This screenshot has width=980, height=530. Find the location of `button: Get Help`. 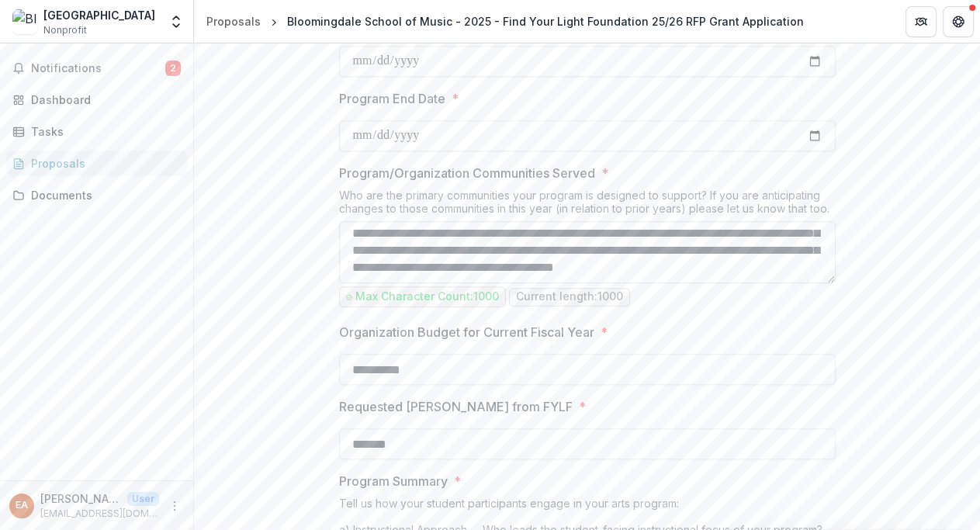

button: Get Help is located at coordinates (958, 22).